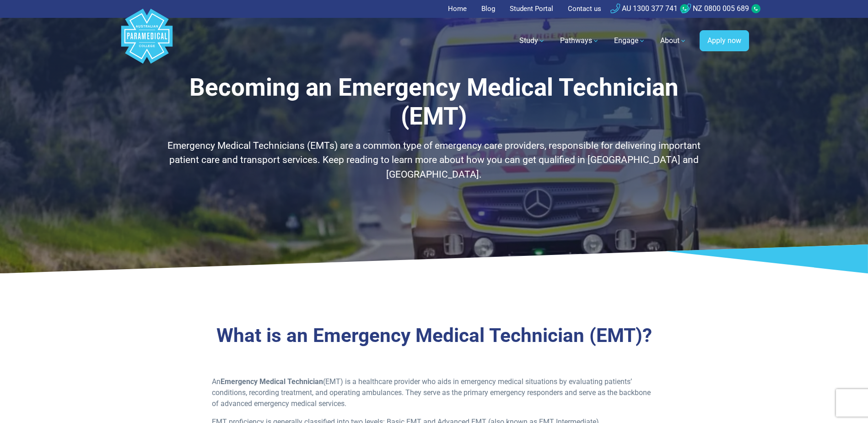 The image size is (868, 423). Describe the element at coordinates (434, 160) in the screenshot. I see `p: Emergency Medical Technicians (EMTs) are a common type of emergency care providers, responsible f...` at that location.